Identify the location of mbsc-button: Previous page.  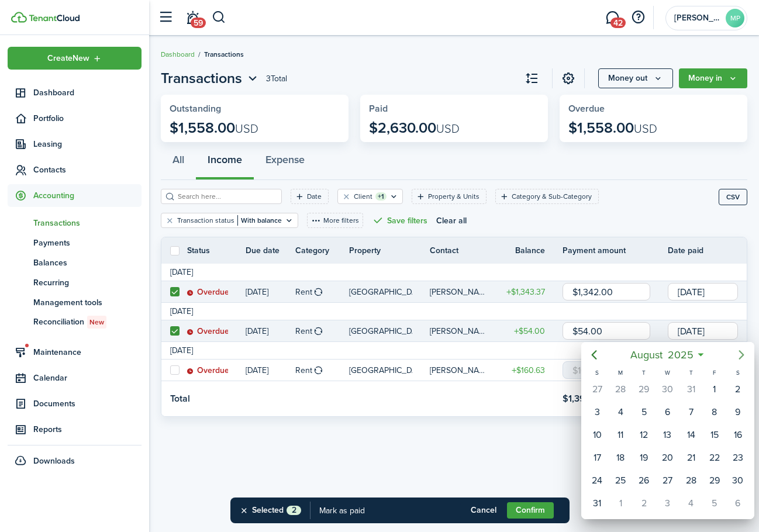
(594, 355).